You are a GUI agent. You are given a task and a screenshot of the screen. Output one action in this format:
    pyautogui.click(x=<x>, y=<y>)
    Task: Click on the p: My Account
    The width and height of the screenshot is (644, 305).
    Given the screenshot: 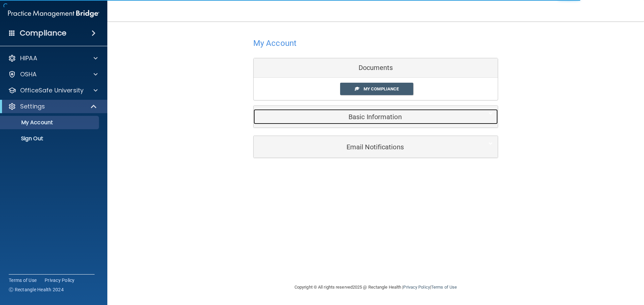 What is the action you would take?
    pyautogui.click(x=50, y=123)
    